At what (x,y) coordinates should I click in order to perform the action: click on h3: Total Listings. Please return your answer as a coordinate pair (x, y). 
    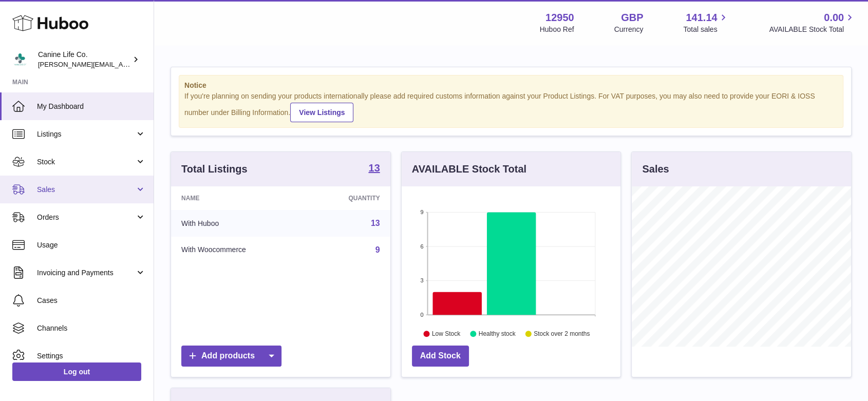
    Looking at the image, I should click on (214, 169).